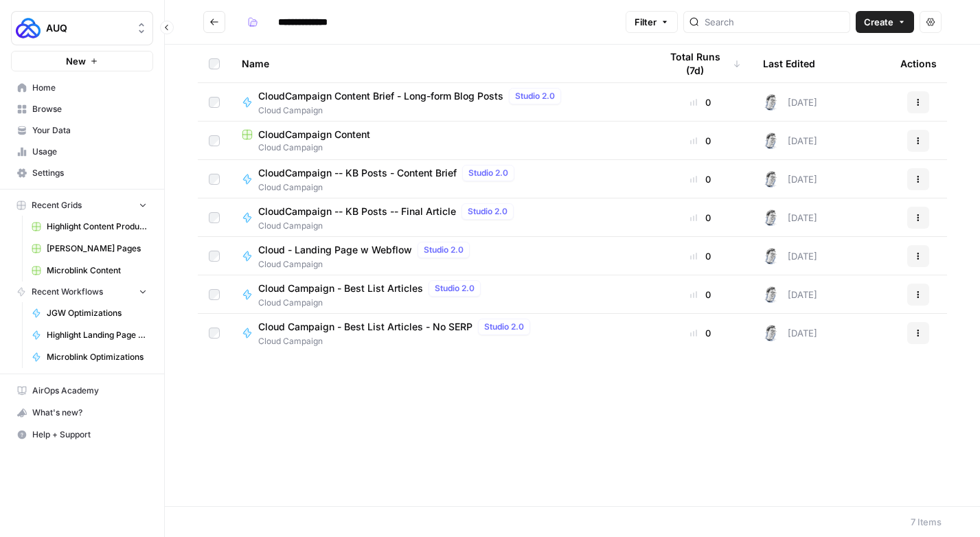 This screenshot has height=537, width=980. I want to click on a: Highlight Landing Page Content, so click(89, 335).